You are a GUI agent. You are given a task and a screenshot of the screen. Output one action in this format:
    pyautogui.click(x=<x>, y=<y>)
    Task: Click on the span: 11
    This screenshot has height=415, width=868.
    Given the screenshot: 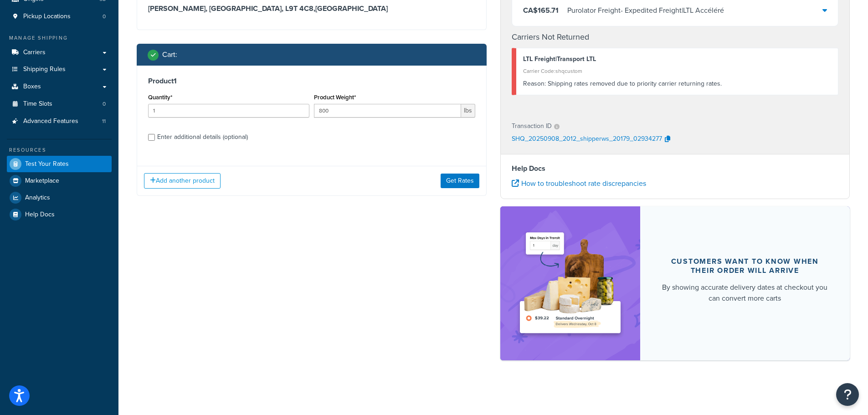 What is the action you would take?
    pyautogui.click(x=104, y=121)
    